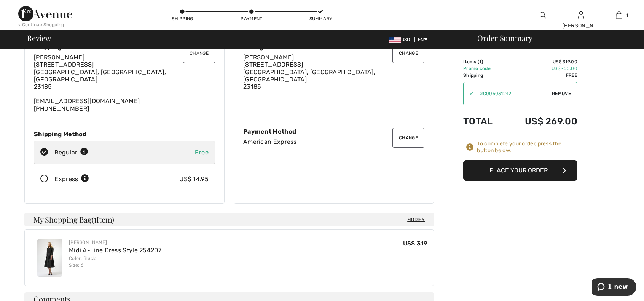 Image resolution: width=644 pixels, height=301 pixels. What do you see at coordinates (401, 40) in the screenshot?
I see `span: USD` at bounding box center [401, 40].